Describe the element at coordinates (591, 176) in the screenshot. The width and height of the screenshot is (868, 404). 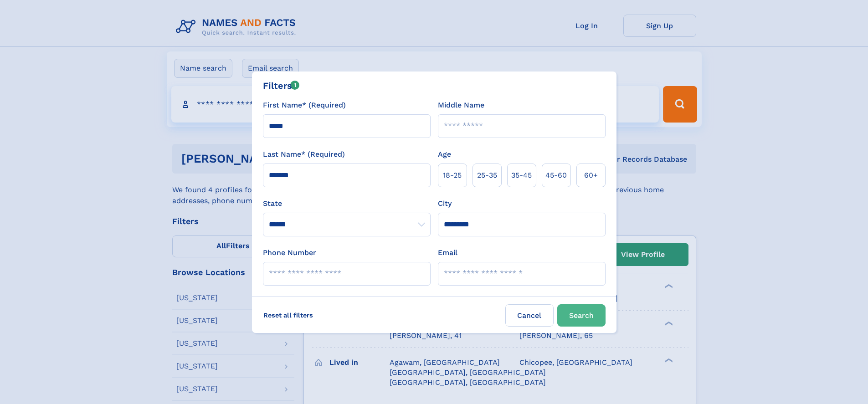
I see `span: 60+` at that location.